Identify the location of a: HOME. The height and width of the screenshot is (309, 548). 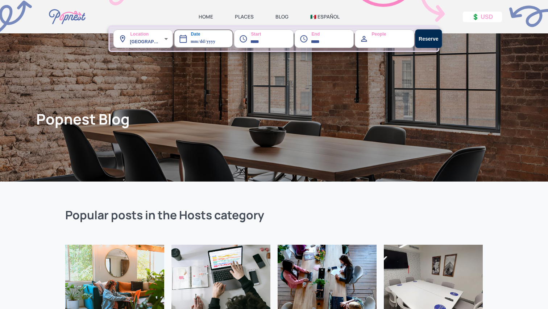
(206, 17).